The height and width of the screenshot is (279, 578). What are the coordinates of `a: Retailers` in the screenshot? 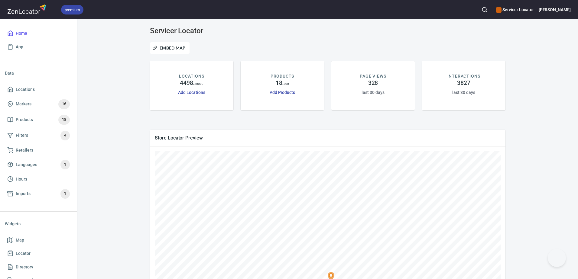 It's located at (38, 150).